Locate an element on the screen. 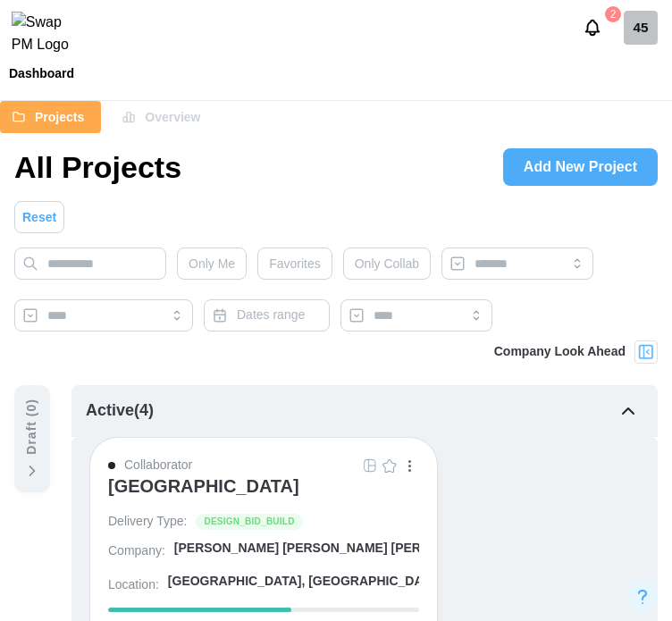  span: Dates range is located at coordinates (271, 315).